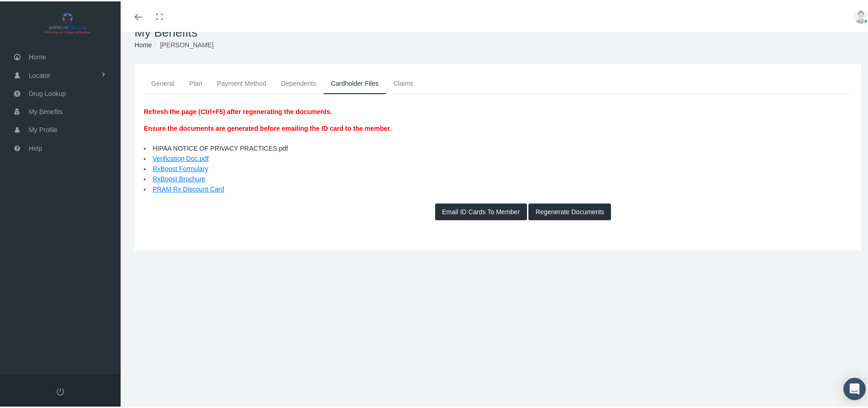 The height and width of the screenshot is (408, 868). Describe the element at coordinates (299, 82) in the screenshot. I see `a: Dependents` at that location.